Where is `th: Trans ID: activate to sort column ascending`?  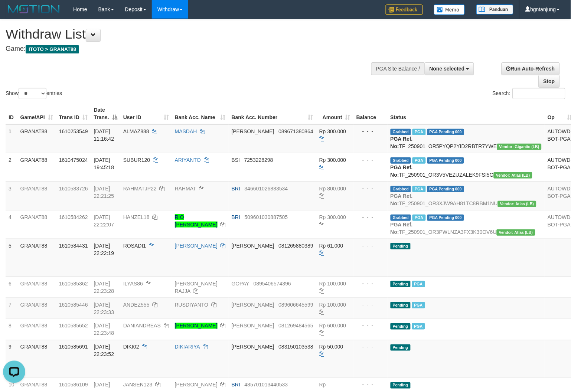
th: Trans ID: activate to sort column ascending is located at coordinates (74, 114).